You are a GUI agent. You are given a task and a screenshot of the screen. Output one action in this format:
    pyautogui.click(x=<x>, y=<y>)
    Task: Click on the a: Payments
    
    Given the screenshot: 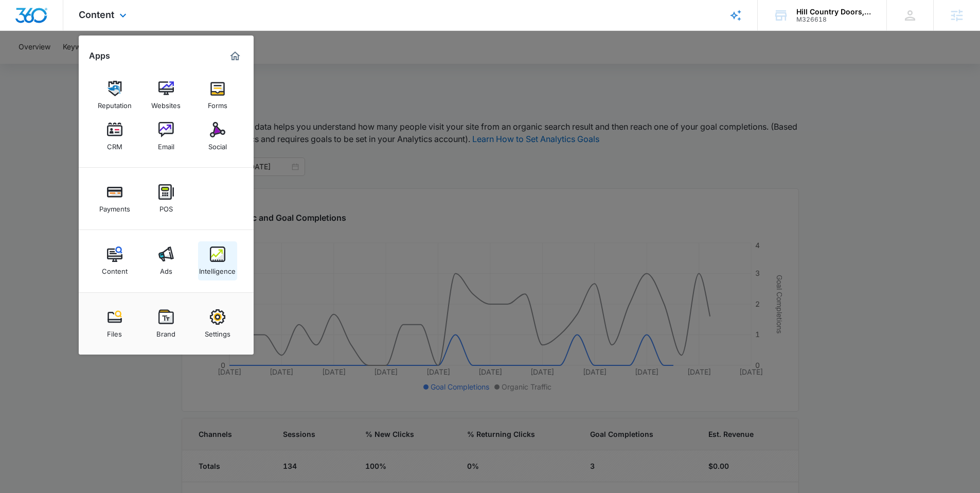 What is the action you would take?
    pyautogui.click(x=115, y=198)
    